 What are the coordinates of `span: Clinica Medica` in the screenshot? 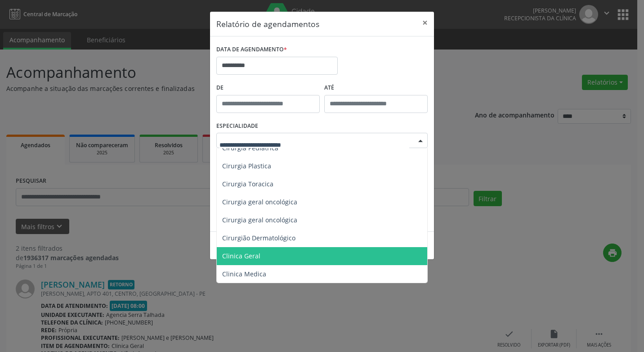 It's located at (244, 273).